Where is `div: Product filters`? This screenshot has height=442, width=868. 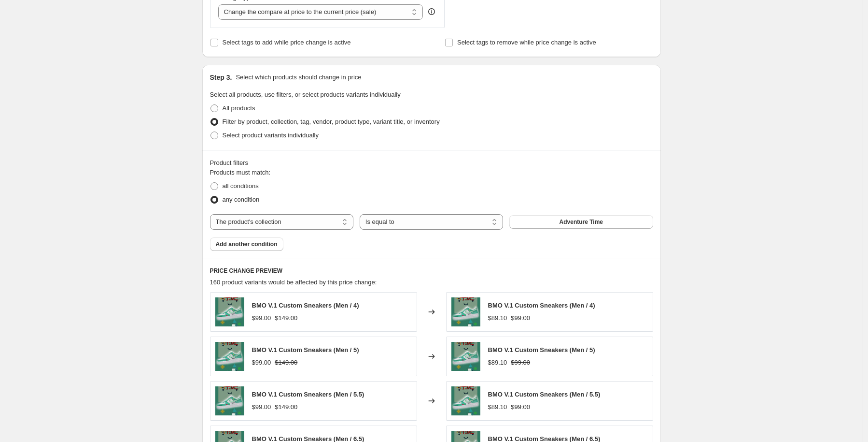
div: Product filters is located at coordinates (432, 163).